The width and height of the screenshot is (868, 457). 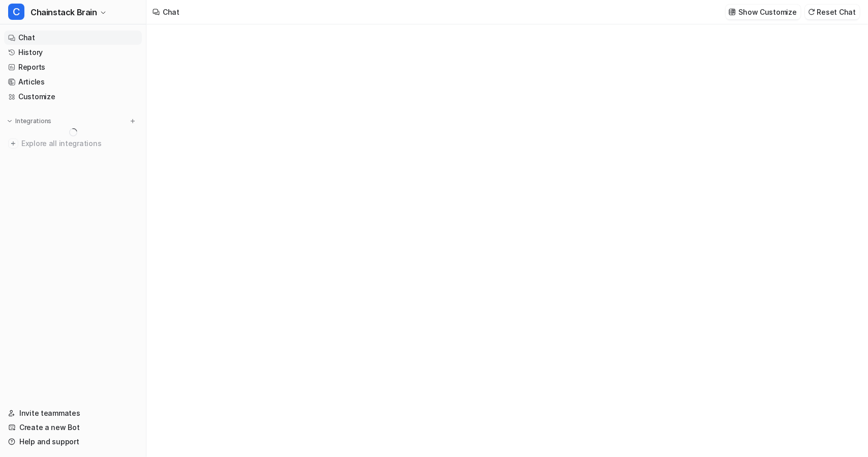 What do you see at coordinates (73, 413) in the screenshot?
I see `a: Invite teammates` at bounding box center [73, 413].